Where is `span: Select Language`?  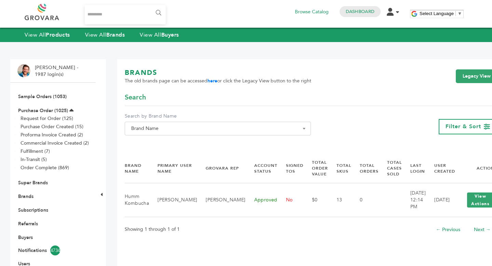 span: Select Language is located at coordinates (436, 13).